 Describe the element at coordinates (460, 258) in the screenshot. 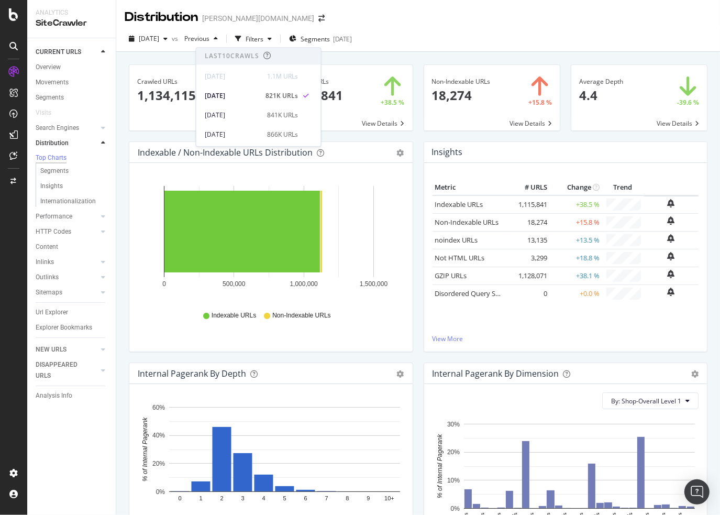

I see `a: Not HTML URLs` at that location.